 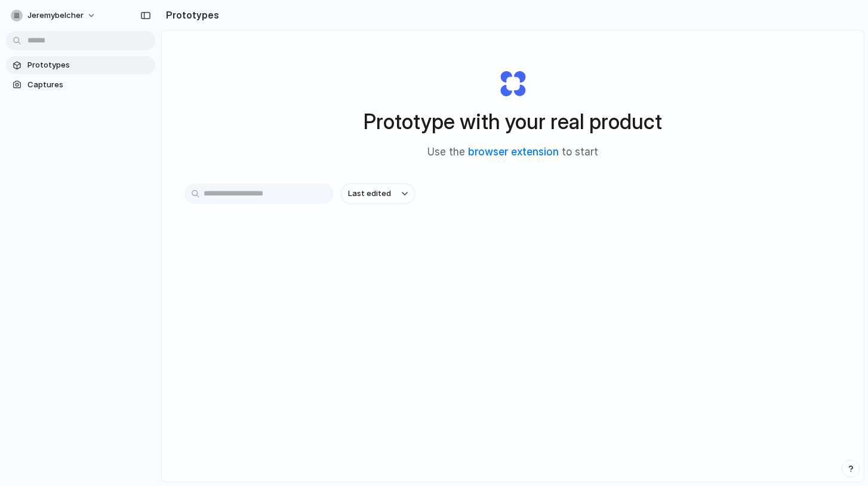 What do you see at coordinates (89, 65) in the screenshot?
I see `span: Prototypes` at bounding box center [89, 65].